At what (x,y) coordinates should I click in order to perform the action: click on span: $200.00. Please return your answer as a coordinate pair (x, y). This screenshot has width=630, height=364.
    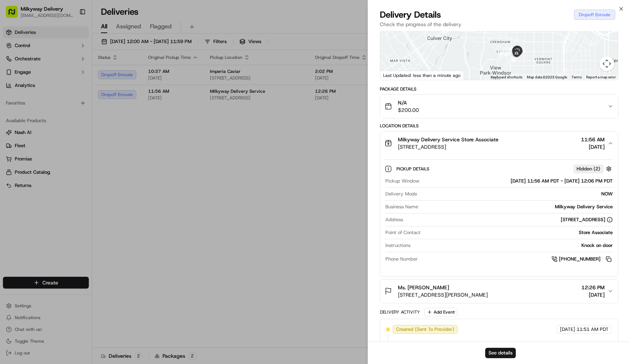
    Looking at the image, I should click on (408, 110).